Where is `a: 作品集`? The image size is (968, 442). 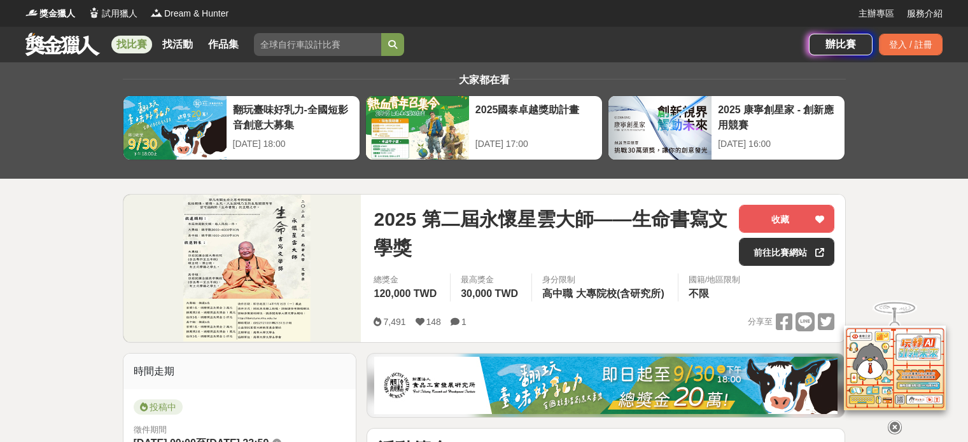 a: 作品集 is located at coordinates (223, 45).